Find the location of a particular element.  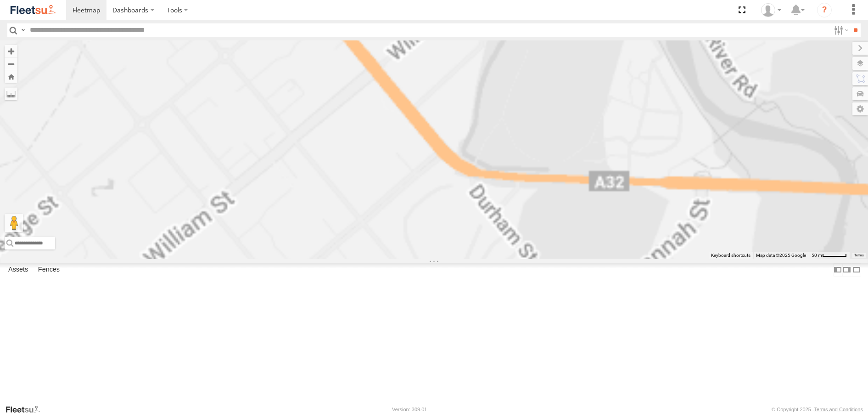

img: fleetsu-logo-horizontal.svg is located at coordinates (33, 10).